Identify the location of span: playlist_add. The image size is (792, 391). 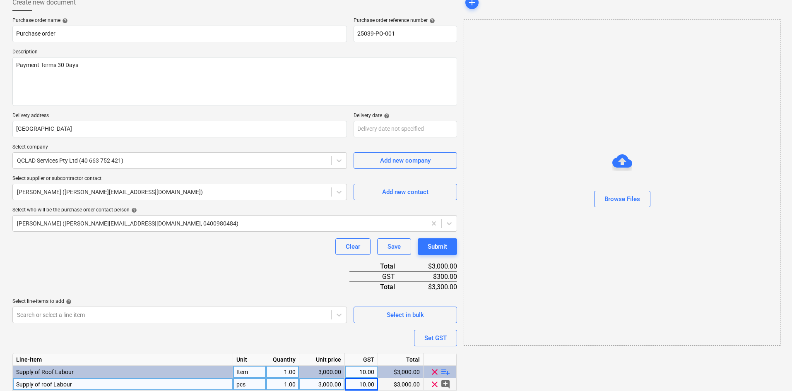
(445, 372).